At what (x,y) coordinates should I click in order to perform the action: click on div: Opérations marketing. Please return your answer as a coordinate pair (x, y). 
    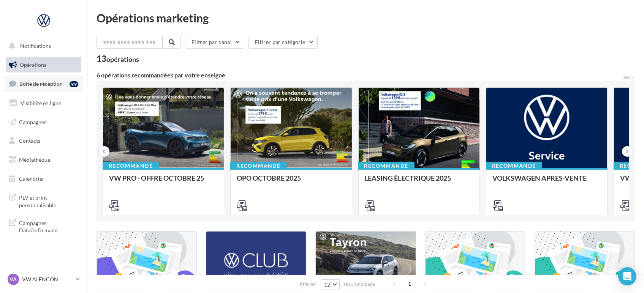
    Looking at the image, I should click on (366, 18).